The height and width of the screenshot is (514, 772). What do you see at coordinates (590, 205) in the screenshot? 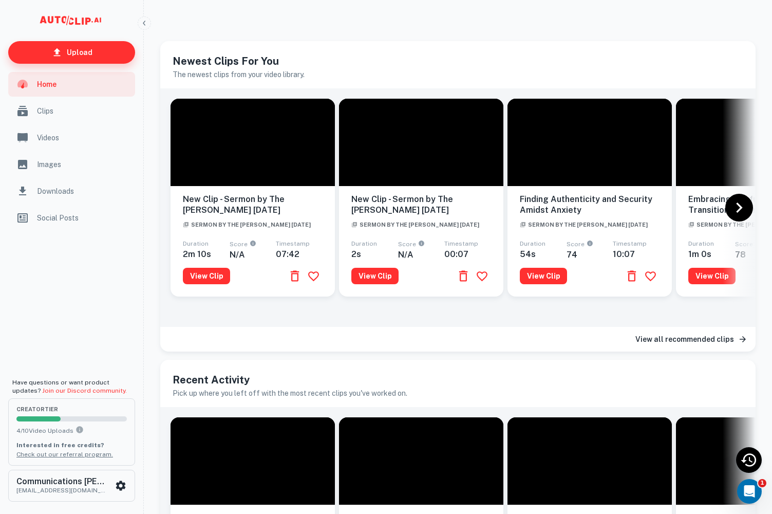
I see `h6: Finding Authenticity and Security Amidst Anxiety` at bounding box center [590, 205].